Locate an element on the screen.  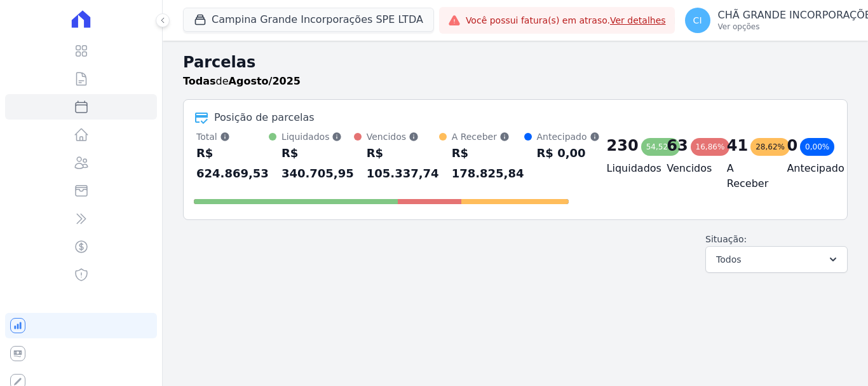
strong: Agosto/2025 is located at coordinates (265, 81).